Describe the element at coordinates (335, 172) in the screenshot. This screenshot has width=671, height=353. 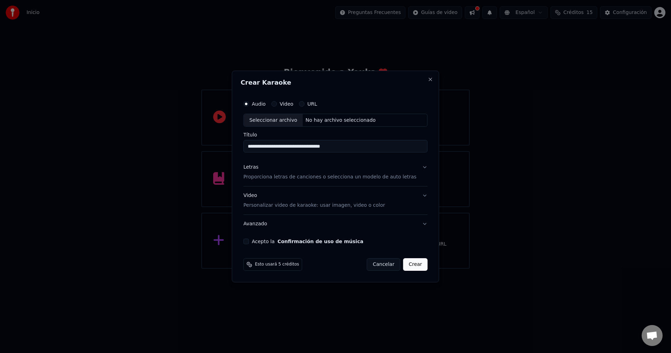
I see `button: LetrasProporciona letras de canciones o selecciona un modelo de auto letras` at that location.